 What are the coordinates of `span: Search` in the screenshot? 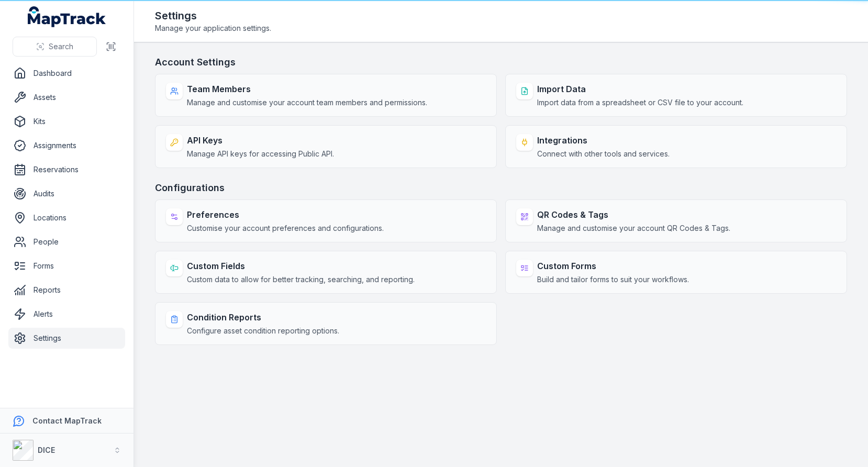 It's located at (61, 47).